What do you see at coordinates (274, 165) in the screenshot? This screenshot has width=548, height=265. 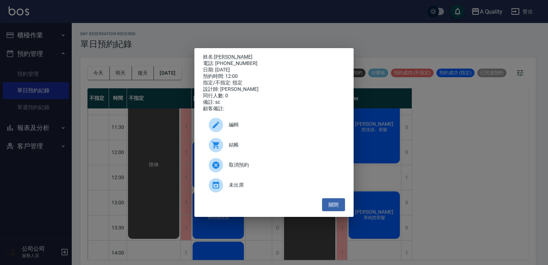 I see `div: 取消預約` at bounding box center [274, 165].